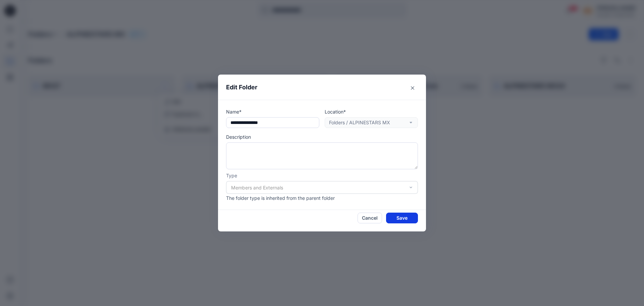 Image resolution: width=644 pixels, height=306 pixels. I want to click on p: Description, so click(322, 137).